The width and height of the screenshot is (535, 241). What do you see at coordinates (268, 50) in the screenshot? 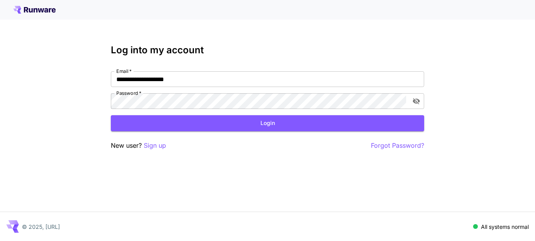
I see `h3: Log into my account` at bounding box center [268, 50].